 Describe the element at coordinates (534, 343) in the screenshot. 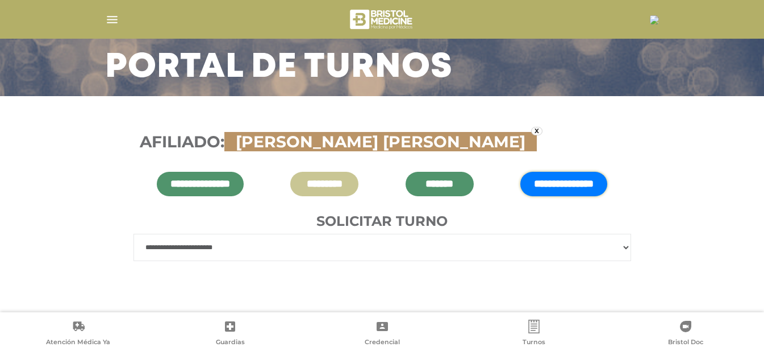

I see `span: Turnos` at that location.